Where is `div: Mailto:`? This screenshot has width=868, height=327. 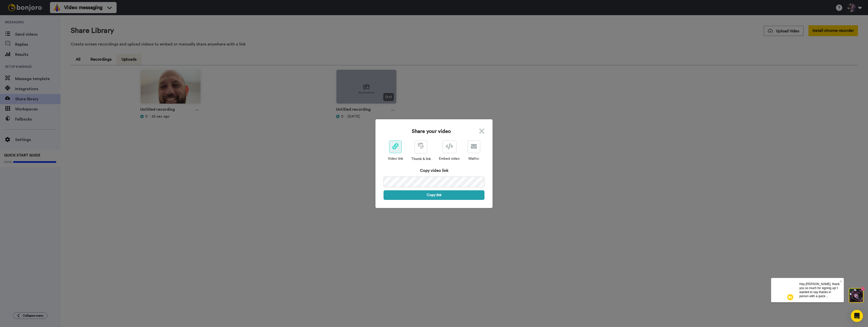
div: Mailto: is located at coordinates (474, 159).